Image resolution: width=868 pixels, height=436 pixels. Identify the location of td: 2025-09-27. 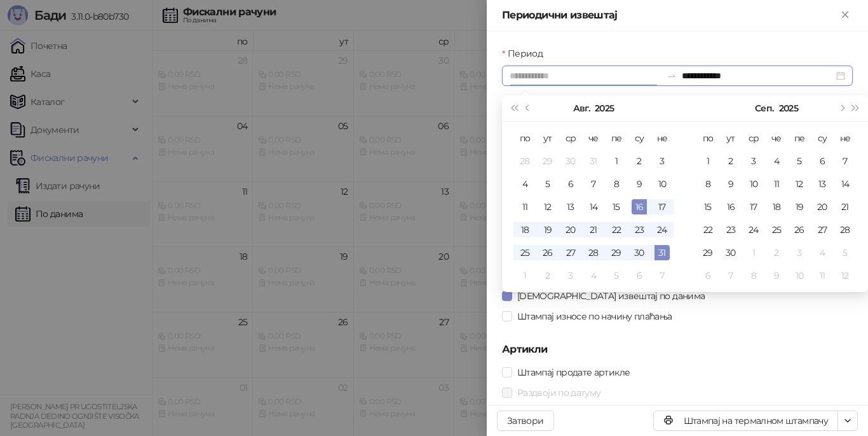
(823, 230).